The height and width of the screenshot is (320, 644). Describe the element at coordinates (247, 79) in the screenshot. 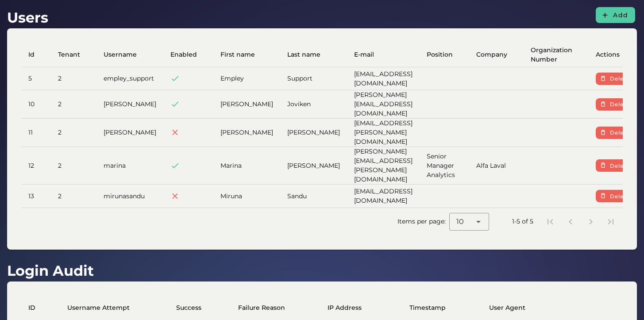

I see `td: Empley` at that location.